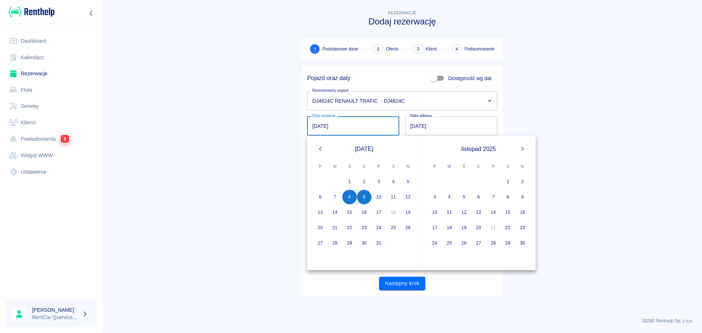  I want to click on button: 2, so click(364, 182).